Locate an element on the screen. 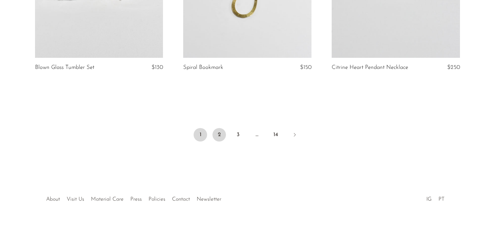 This screenshot has height=244, width=495. span: $250 is located at coordinates (454, 67).